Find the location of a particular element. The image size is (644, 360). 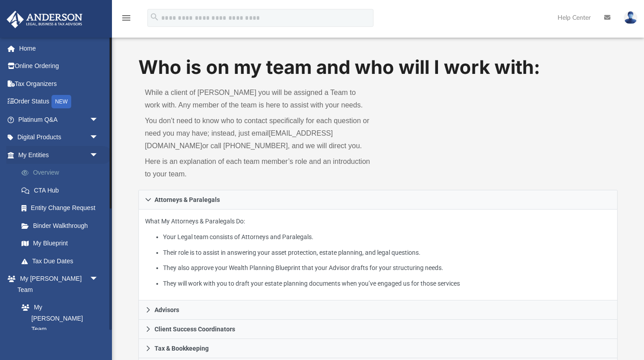

a: Home is located at coordinates (59, 48).